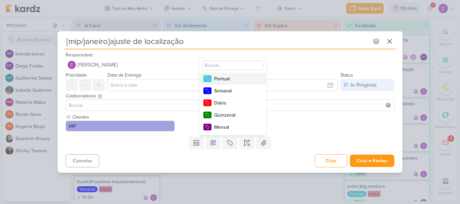 This screenshot has height=204, width=460. I want to click on div: Colaboradores, so click(230, 96).